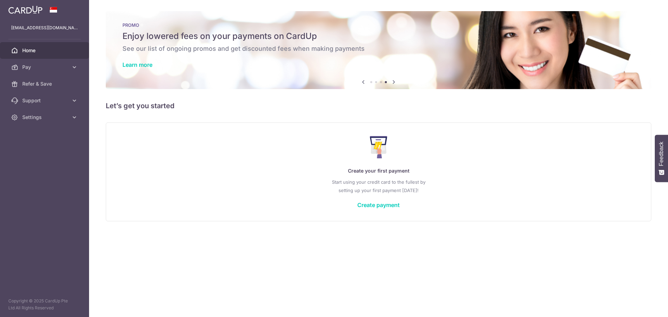 This screenshot has width=668, height=317. I want to click on img: Latest Promos banner, so click(379, 50).